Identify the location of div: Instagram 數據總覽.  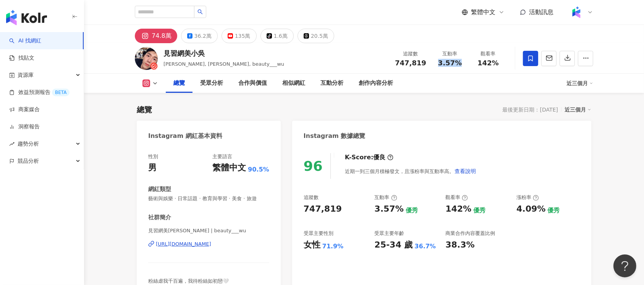
(334, 136).